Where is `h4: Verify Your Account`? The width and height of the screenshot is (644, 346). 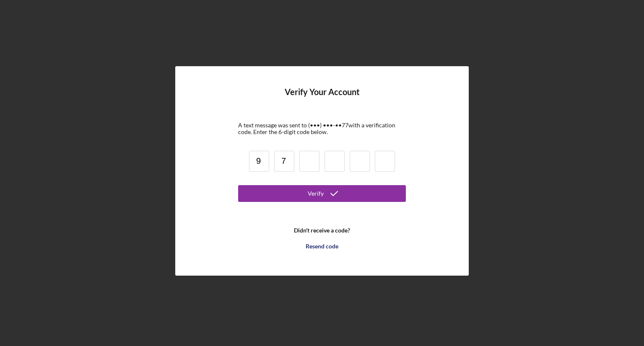 h4: Verify Your Account is located at coordinates (322, 98).